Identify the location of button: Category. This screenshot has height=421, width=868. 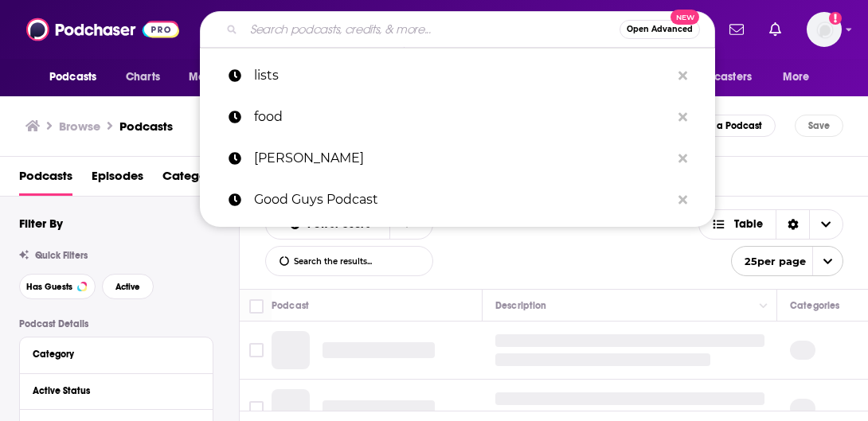
(116, 353).